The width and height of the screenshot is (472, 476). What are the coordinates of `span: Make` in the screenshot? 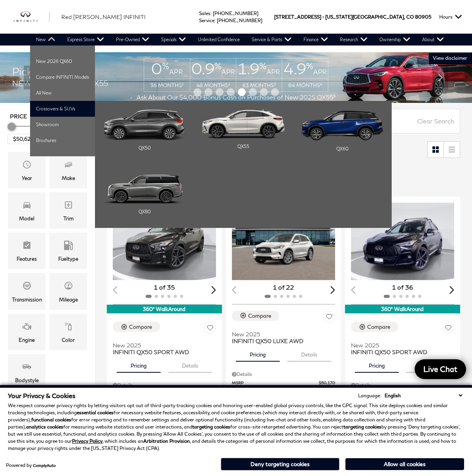 It's located at (68, 166).